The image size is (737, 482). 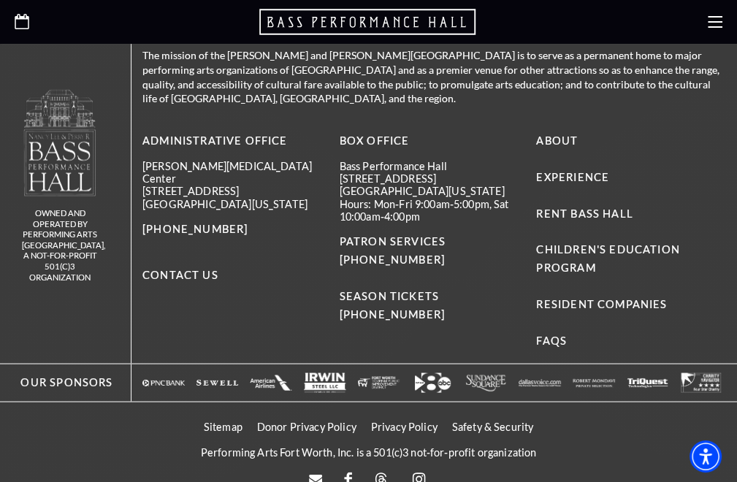 I want to click on p: Administrative Office, so click(x=235, y=140).